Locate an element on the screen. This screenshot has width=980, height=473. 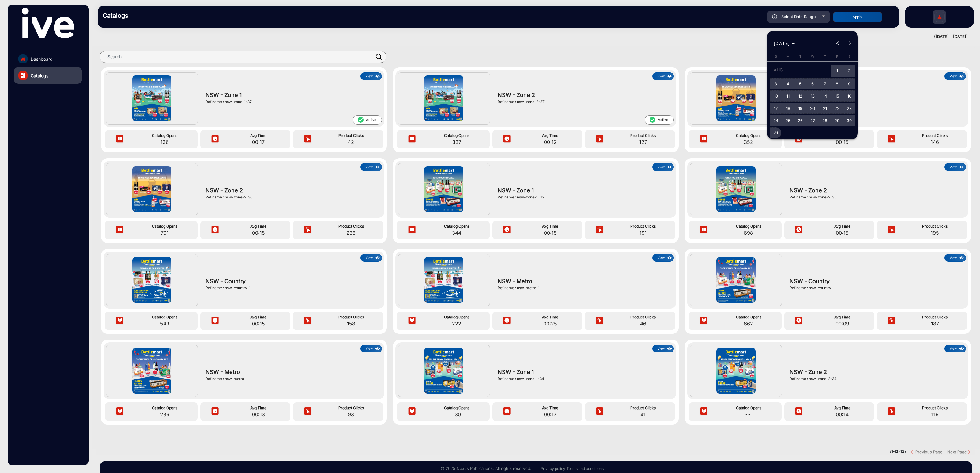
span: 2 is located at coordinates (849, 71).